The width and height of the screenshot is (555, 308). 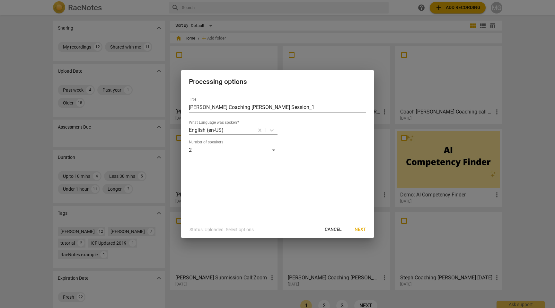 I want to click on span: Next, so click(x=360, y=229).